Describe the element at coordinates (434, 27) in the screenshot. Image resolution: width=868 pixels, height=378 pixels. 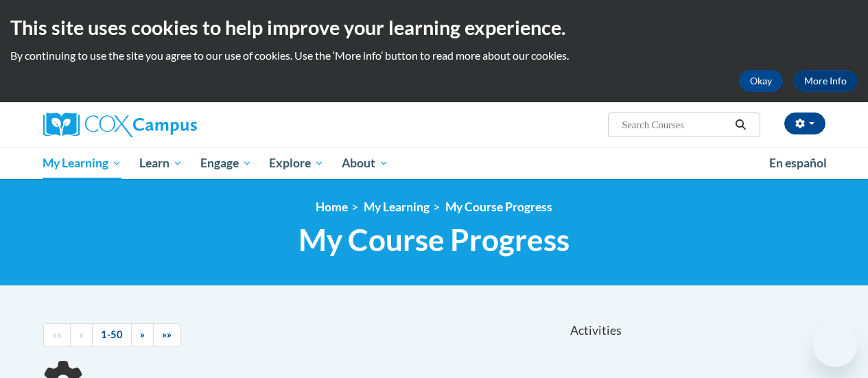
I see `h2: This site uses cookies to help improve your learning experience.` at that location.